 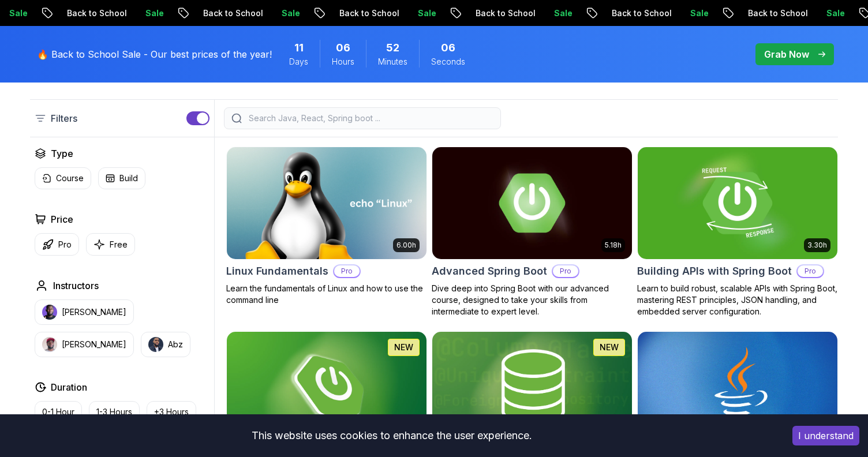 I want to click on p: Course, so click(x=70, y=178).